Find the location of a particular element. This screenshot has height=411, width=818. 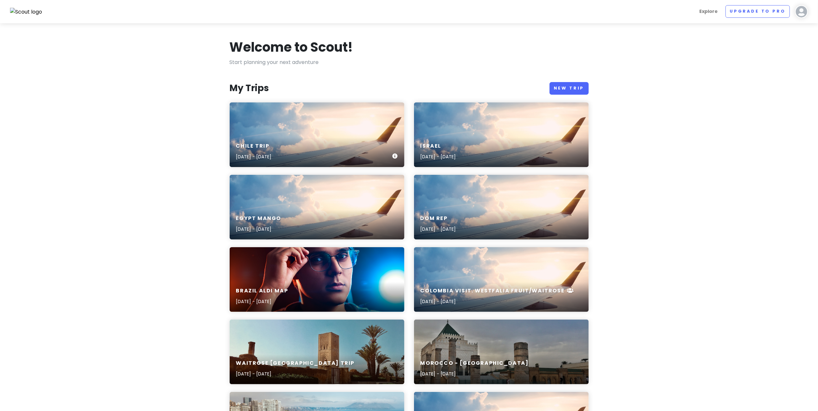

h1: Welcome to Scout! is located at coordinates (291, 47).